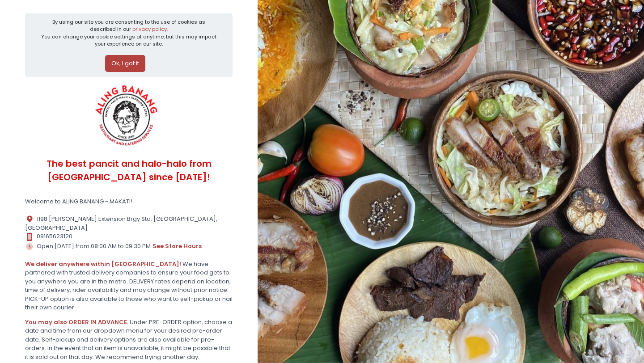 The image size is (644, 363). Describe the element at coordinates (77, 322) in the screenshot. I see `b: You may also ORDER IN ADVANCE.` at that location.